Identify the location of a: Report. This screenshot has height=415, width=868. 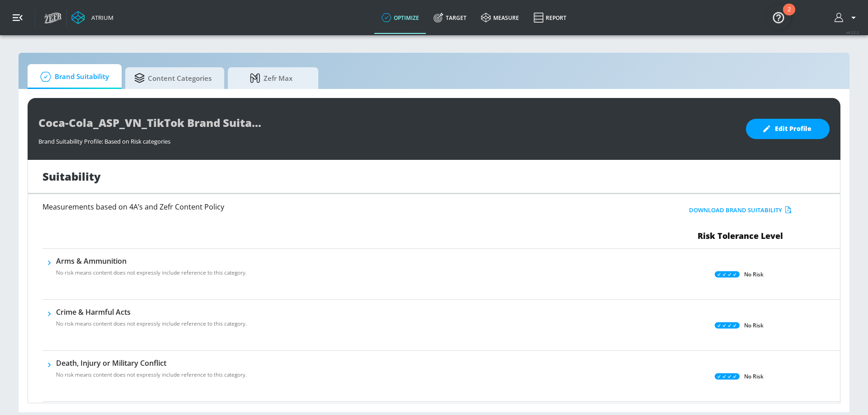
(550, 18).